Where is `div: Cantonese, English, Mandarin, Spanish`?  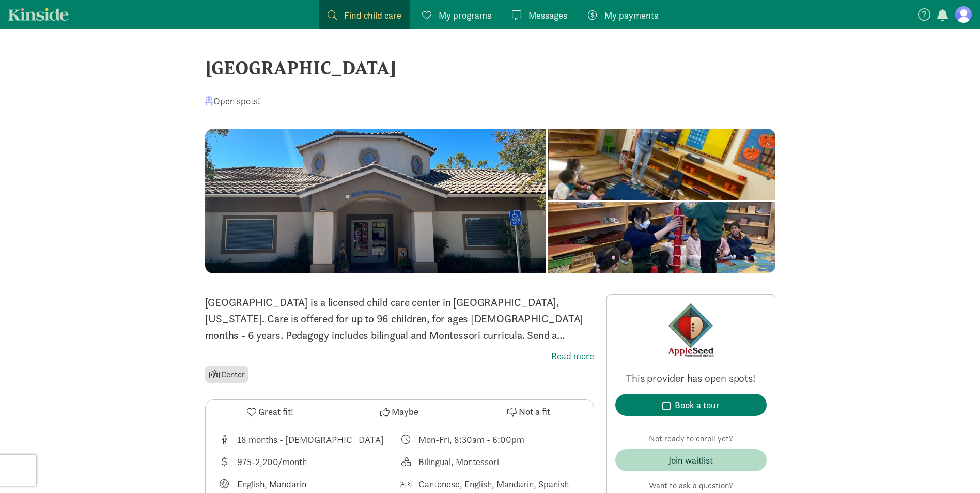 div: Cantonese, English, Mandarin, Spanish is located at coordinates (493, 484).